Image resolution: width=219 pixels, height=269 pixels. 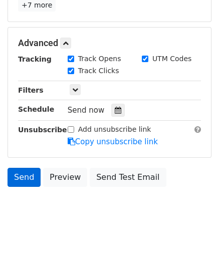 I want to click on strong: Tracking, so click(x=35, y=59).